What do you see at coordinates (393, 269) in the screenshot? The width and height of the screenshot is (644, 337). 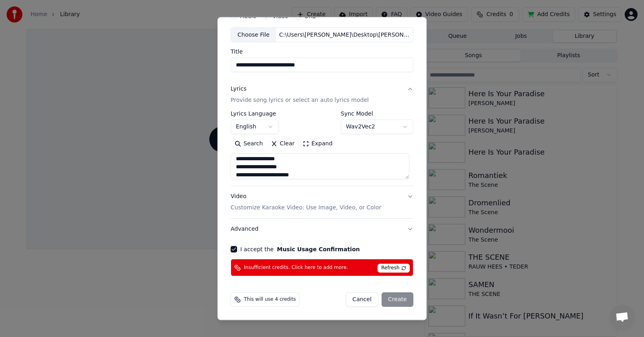 I see `span: Refresh` at bounding box center [393, 269].